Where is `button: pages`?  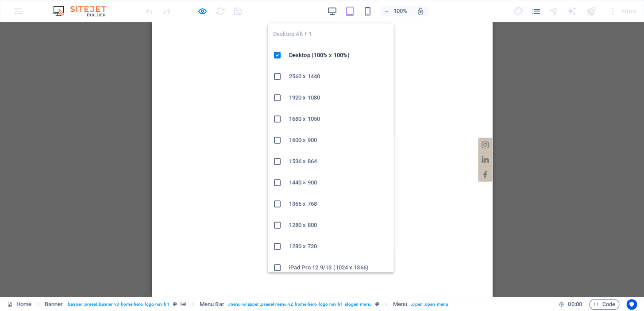 button: pages is located at coordinates (536, 11).